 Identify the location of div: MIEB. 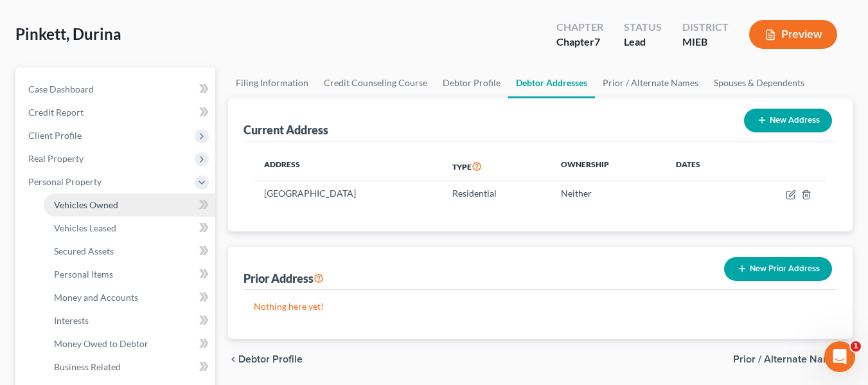
(705, 42).